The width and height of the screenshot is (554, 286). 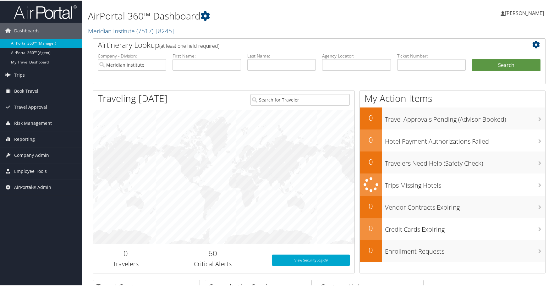 What do you see at coordinates (126, 263) in the screenshot?
I see `h3: Travelers` at bounding box center [126, 263].